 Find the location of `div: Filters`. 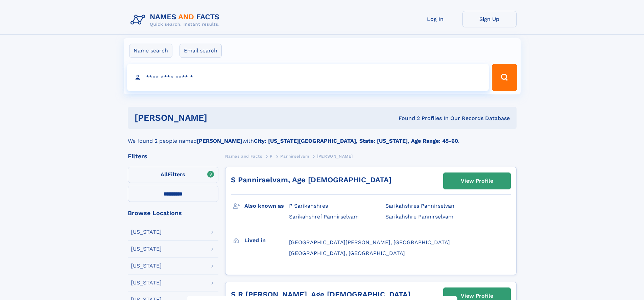

div: Filters is located at coordinates (173, 156).